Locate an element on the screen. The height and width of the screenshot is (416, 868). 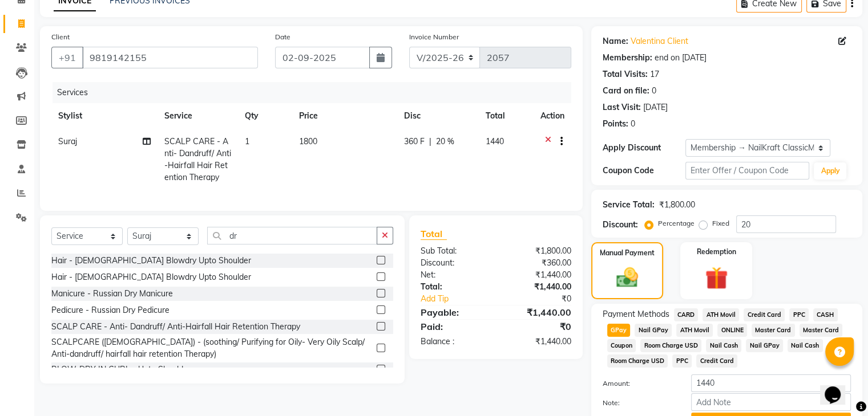
span: Payment Methods is located at coordinates (636, 314).